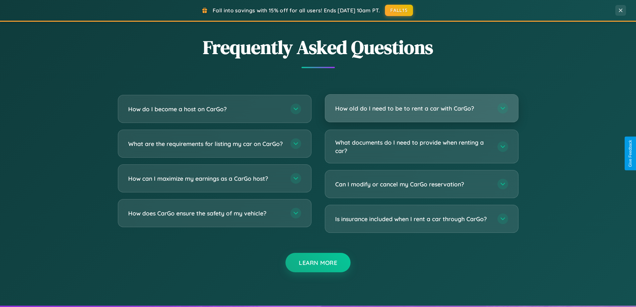  I want to click on h3: Is insurance included when I rent a car through CarGo?, so click(413, 219).